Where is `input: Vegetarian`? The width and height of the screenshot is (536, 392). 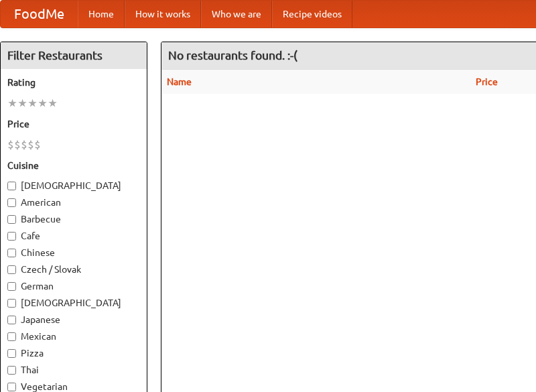
input: Vegetarian is located at coordinates (11, 386).